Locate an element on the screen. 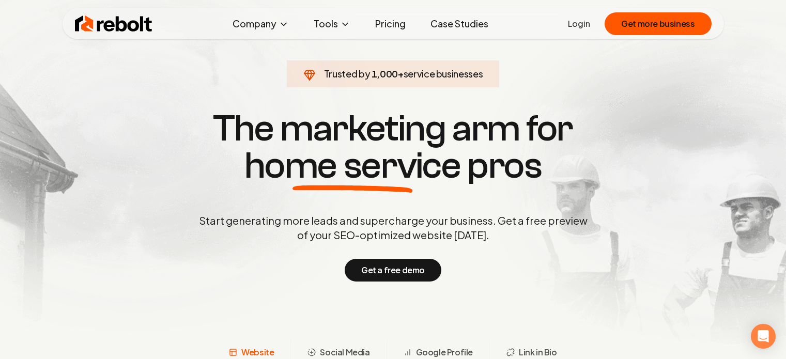  p: Start generating more leads and supercharge your business. Get a free preview of your SEO-optimiz... is located at coordinates (393, 228).